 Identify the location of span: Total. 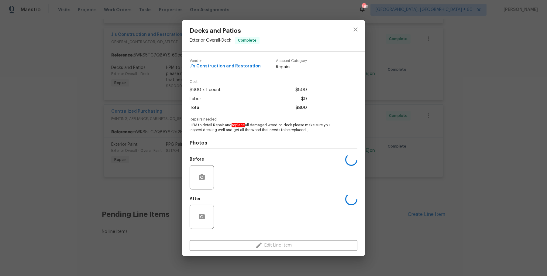
(195, 108).